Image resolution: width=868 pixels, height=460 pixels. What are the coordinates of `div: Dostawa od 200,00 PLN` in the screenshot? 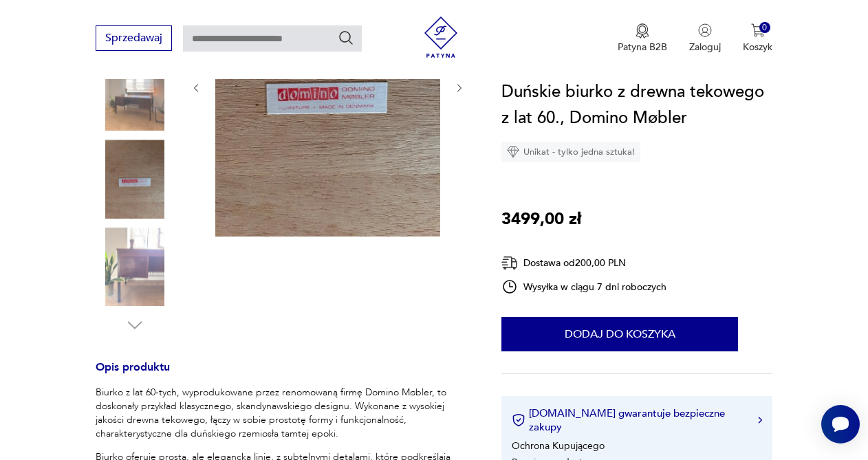 It's located at (584, 262).